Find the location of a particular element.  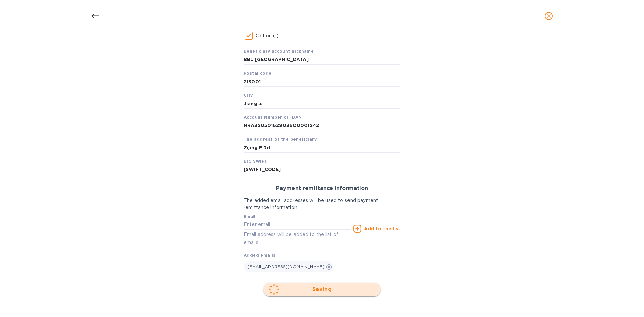

input: Enter email is located at coordinates (297, 225).